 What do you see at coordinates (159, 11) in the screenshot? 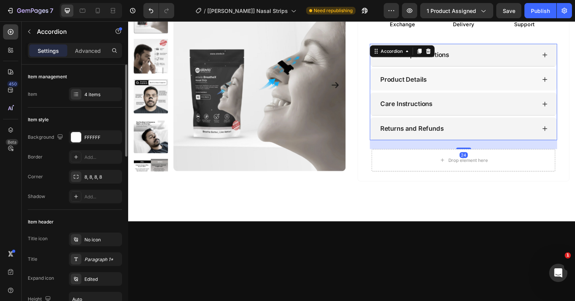
I see `div: Undo/Redo` at bounding box center [159, 11].